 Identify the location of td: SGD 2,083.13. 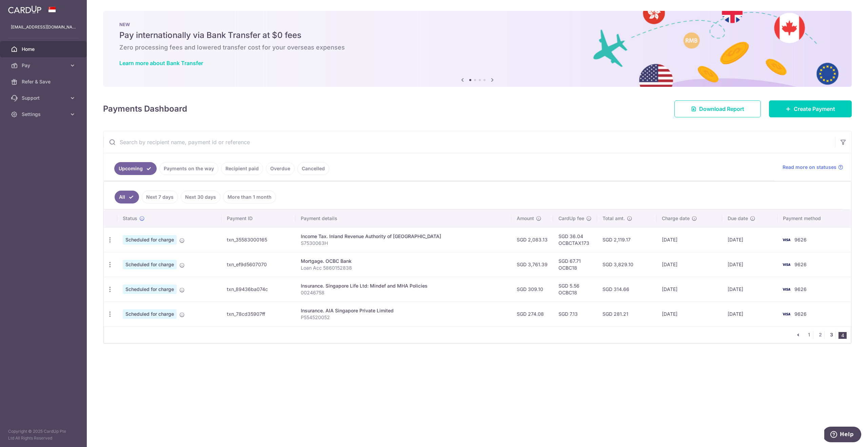
(532, 239).